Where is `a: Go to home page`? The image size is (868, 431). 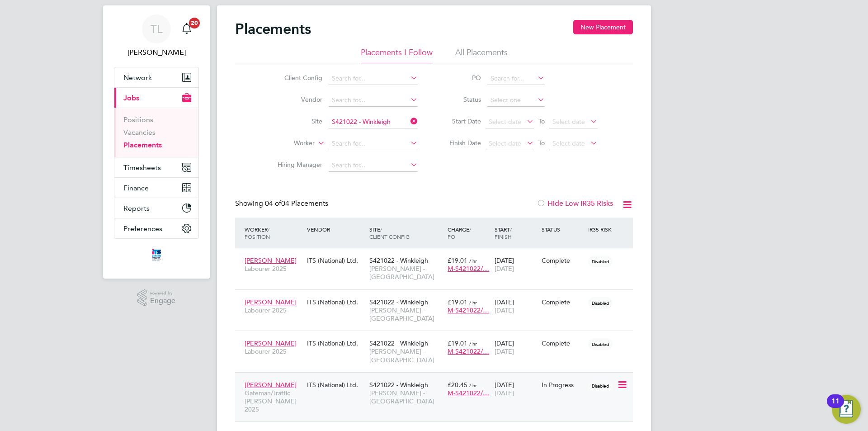
a: Go to home page is located at coordinates (157, 255).